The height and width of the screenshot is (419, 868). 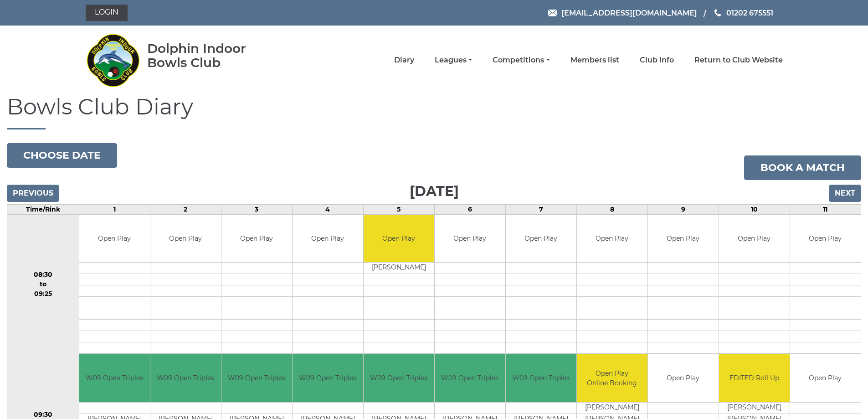 I want to click on td: 7, so click(x=541, y=209).